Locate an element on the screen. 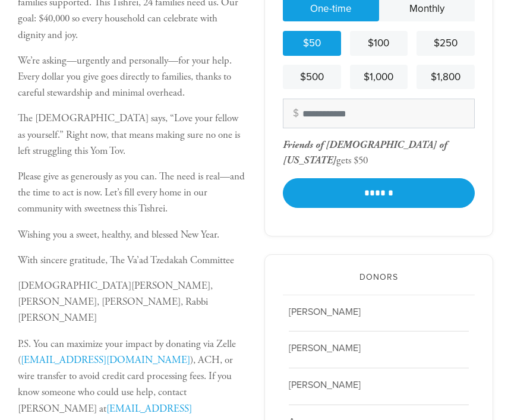 The height and width of the screenshot is (420, 511). div: gets is located at coordinates (365, 153).